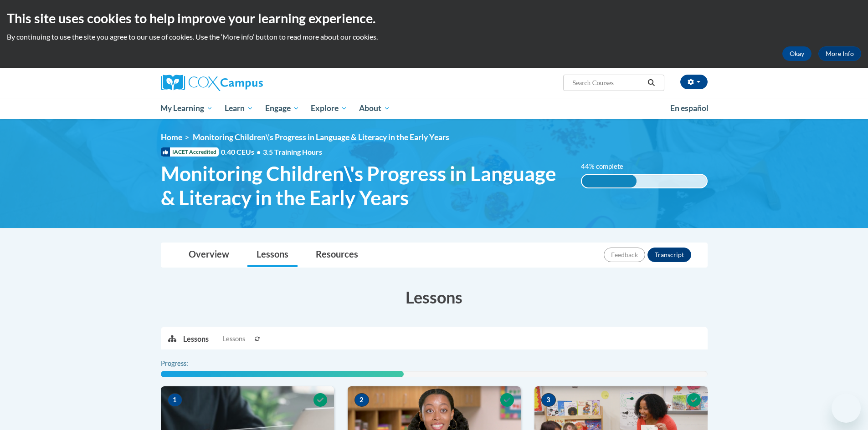 This screenshot has width=868, height=430. Describe the element at coordinates (196, 339) in the screenshot. I see `p: Lessons` at that location.